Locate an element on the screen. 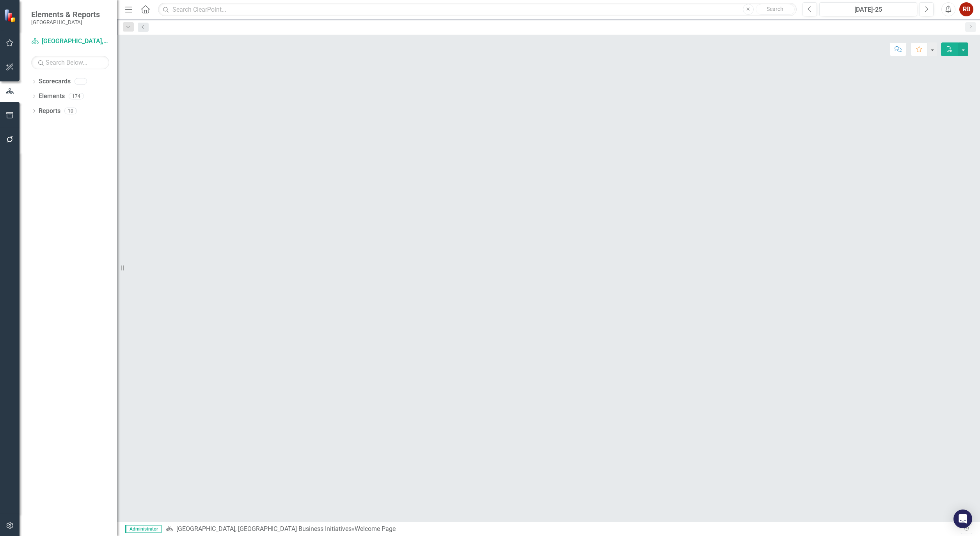 Image resolution: width=980 pixels, height=536 pixels. span: Elements & Reports is located at coordinates (65, 15).